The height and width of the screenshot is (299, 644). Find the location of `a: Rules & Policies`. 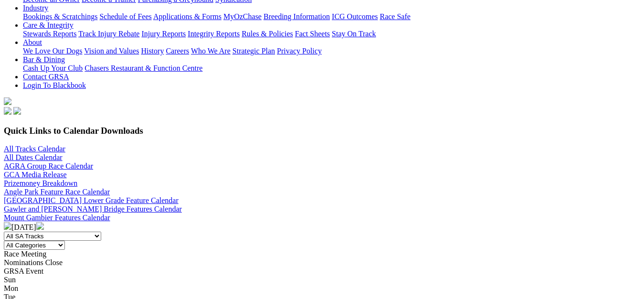

a: Rules & Policies is located at coordinates (267, 34).